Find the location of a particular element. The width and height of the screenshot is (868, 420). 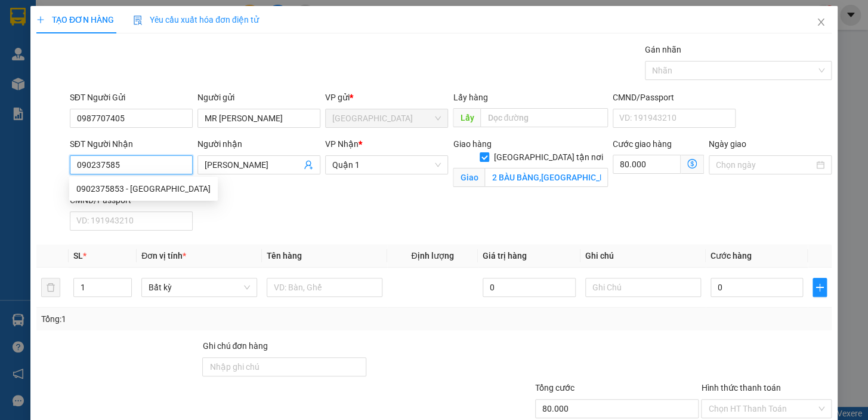

label: Gán nhãn is located at coordinates (663, 49).